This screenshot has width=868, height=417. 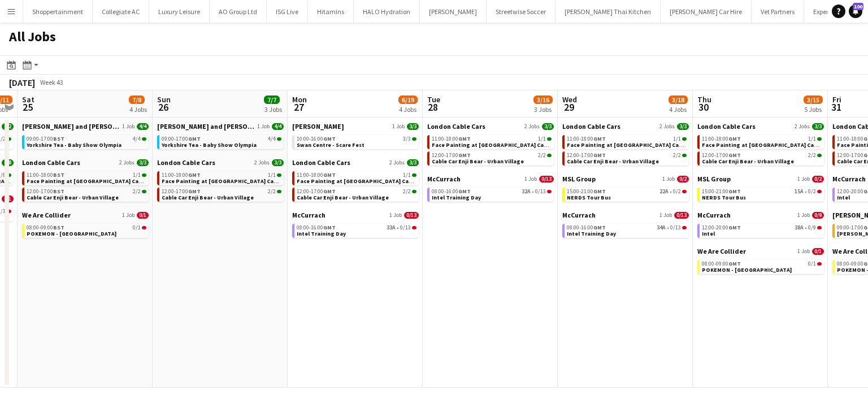 What do you see at coordinates (238, 11) in the screenshot?
I see `button: AO Group Ltd` at bounding box center [238, 11].